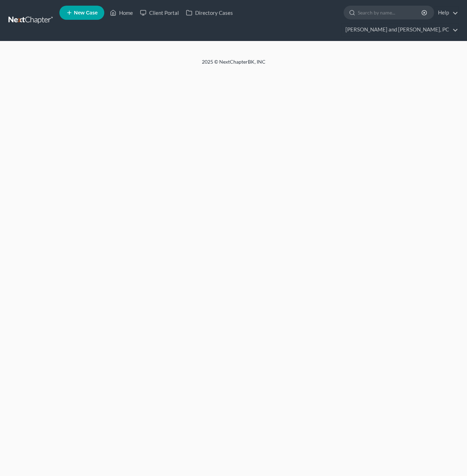  I want to click on span: New Case, so click(86, 13).